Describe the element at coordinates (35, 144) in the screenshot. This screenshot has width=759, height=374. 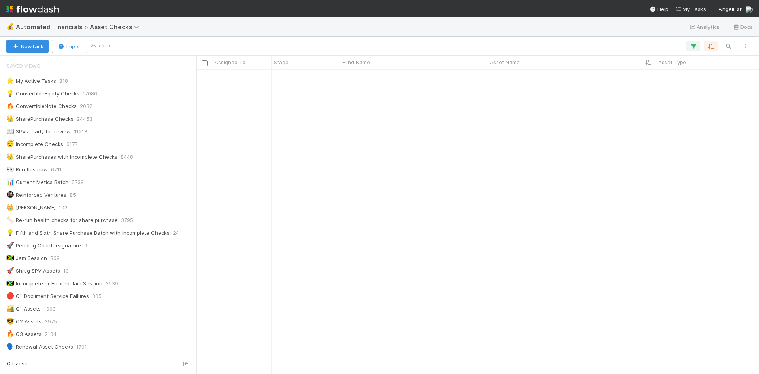
I see `div: Incomplete Checks` at that location.